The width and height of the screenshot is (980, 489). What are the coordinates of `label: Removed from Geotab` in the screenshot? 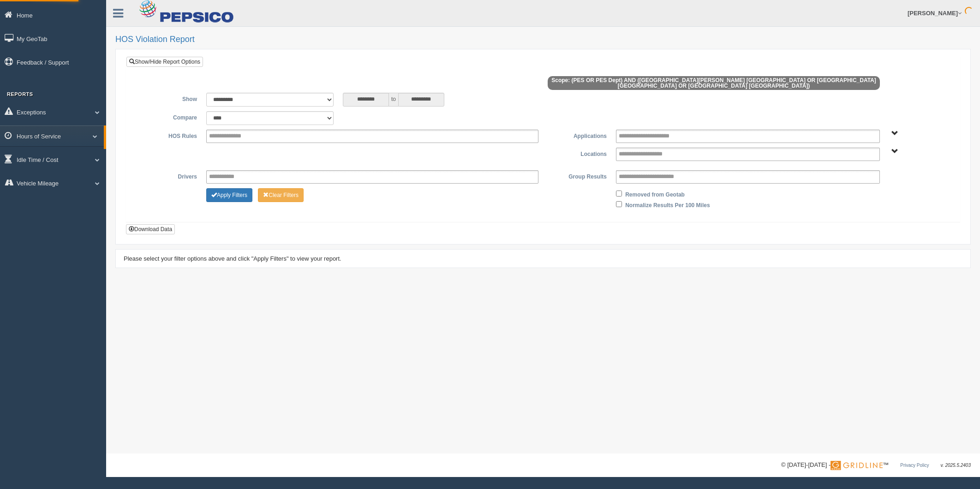 It's located at (655, 194).